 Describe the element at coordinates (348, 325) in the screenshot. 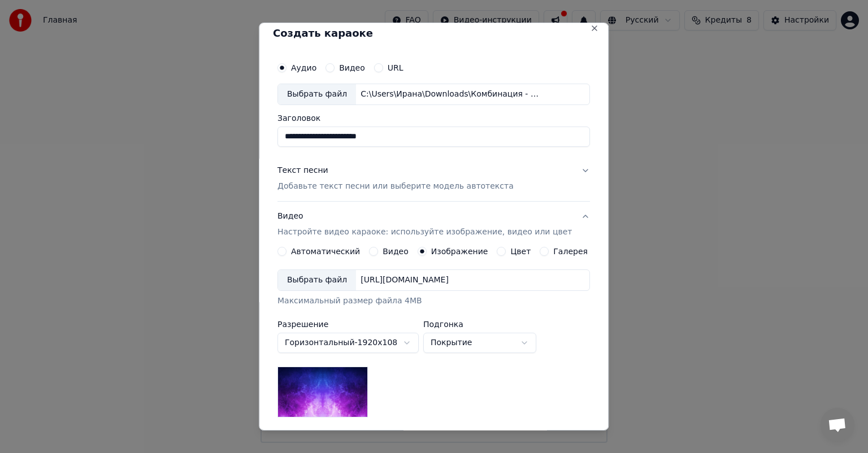

I see `label: Разрешение` at that location.